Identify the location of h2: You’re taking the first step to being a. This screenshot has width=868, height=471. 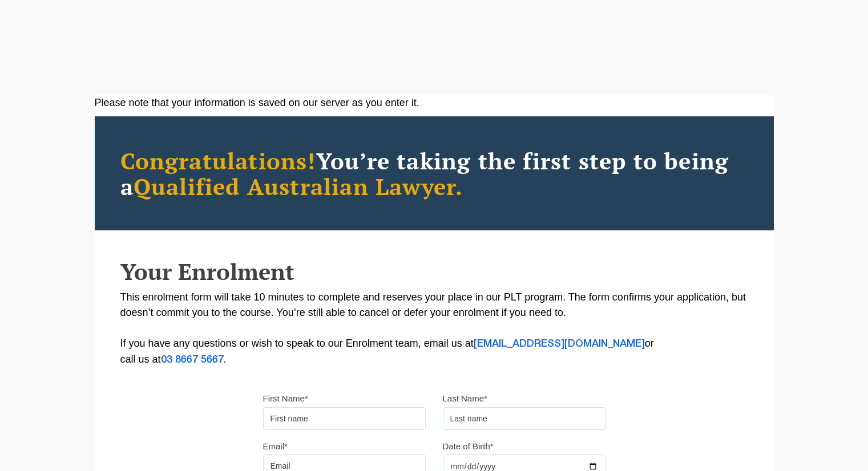
(434, 174).